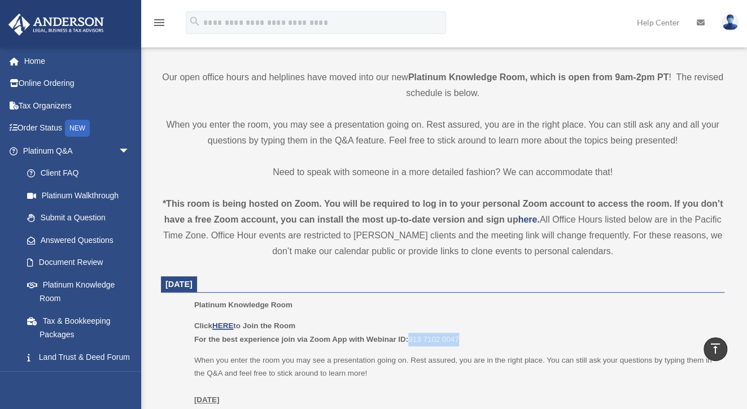  What do you see at coordinates (443, 85) in the screenshot?
I see `p: Our open office hours and helplines have moved into our new ! The revised schedule is below.` at bounding box center [443, 85].